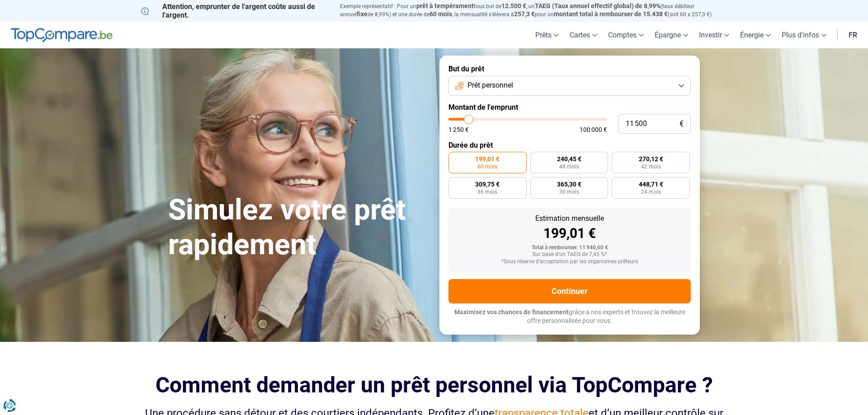  What do you see at coordinates (570, 317) in the screenshot?
I see `p: grâce à nos experts et trouvez la meilleure offre personnalisée pour vous.` at bounding box center [570, 317].